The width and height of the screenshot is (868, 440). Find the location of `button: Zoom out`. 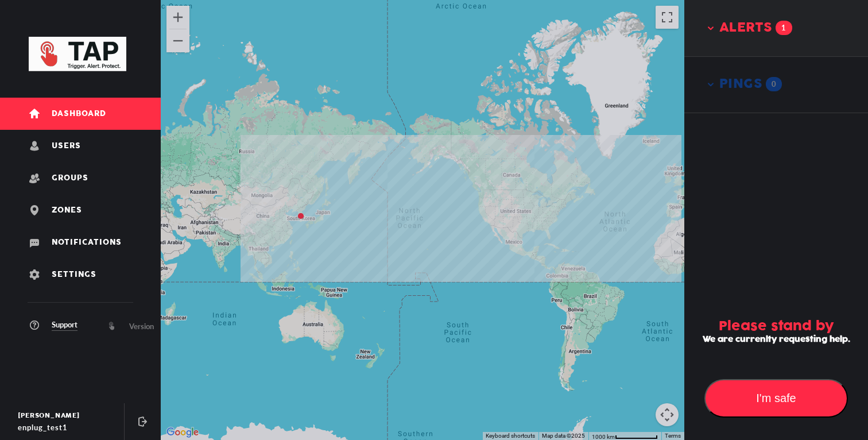

button: Zoom out is located at coordinates (178, 41).